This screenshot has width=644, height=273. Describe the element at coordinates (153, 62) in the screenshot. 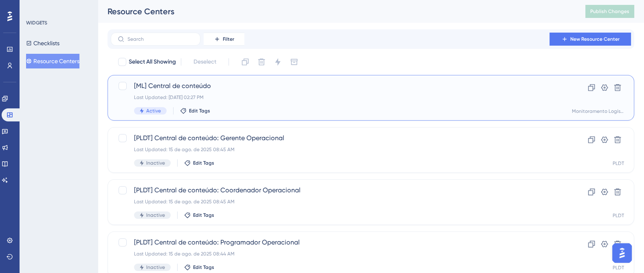

I see `span: Select All Showing` at that location.